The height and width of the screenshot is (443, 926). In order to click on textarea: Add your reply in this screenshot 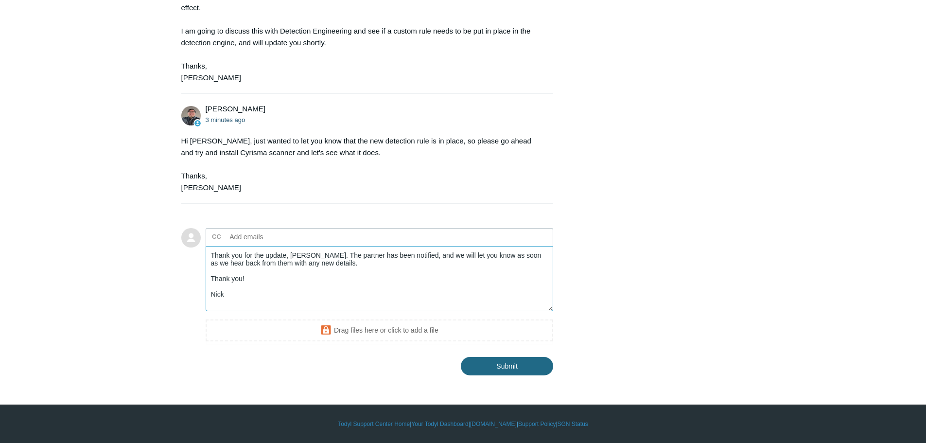, I will do `click(380, 279)`.